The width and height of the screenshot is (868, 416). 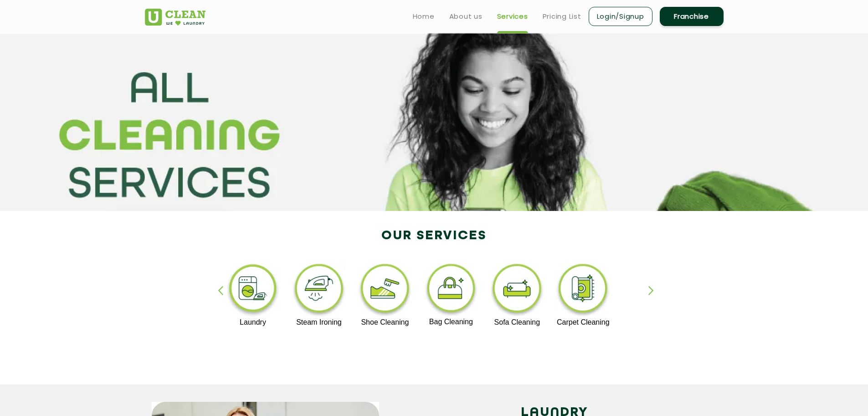 What do you see at coordinates (692, 16) in the screenshot?
I see `a: Franchise` at bounding box center [692, 16].